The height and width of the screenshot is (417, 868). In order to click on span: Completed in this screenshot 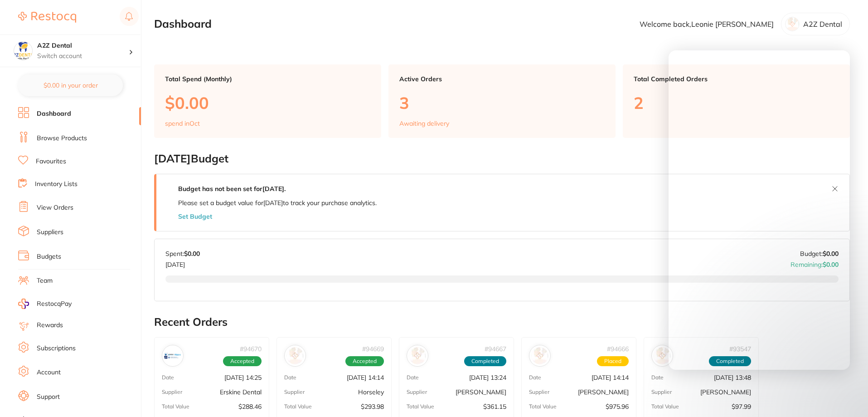, I will do `click(485, 362)`.